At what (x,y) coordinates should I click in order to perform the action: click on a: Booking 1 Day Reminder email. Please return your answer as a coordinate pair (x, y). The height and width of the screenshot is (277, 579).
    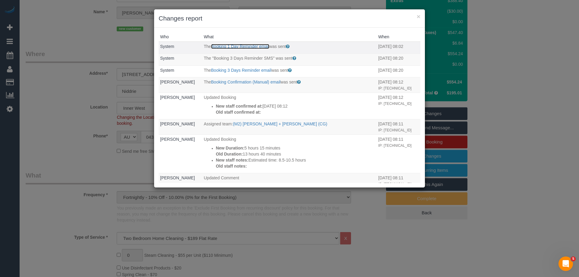
    Looking at the image, I should click on (240, 46).